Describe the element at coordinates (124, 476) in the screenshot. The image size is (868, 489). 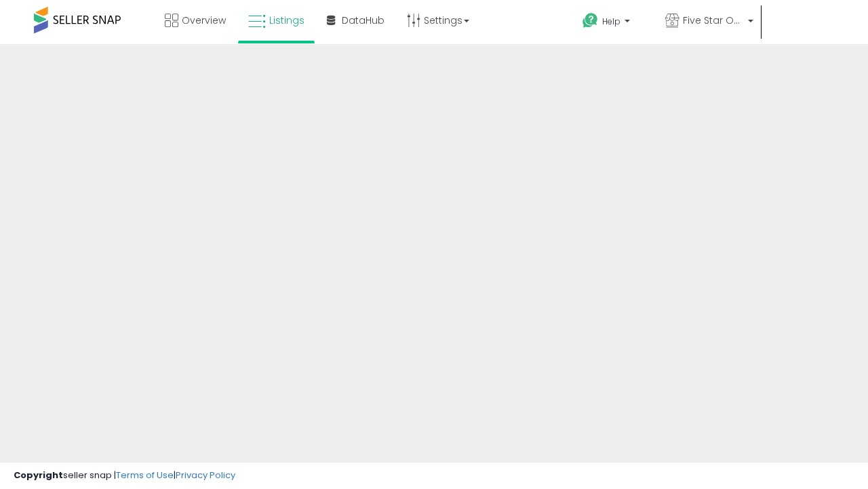
I see `div: seller snap | |` at that location.